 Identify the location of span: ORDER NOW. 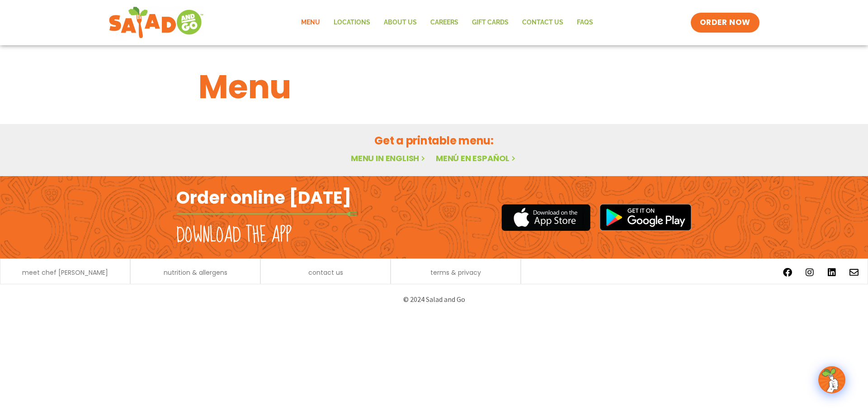
(725, 22).